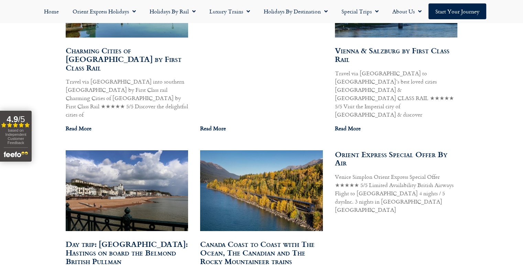 Image resolution: width=523 pixels, height=272 pixels. I want to click on a: Read more about Vienna & Salzburg by First Class Rail, so click(347, 128).